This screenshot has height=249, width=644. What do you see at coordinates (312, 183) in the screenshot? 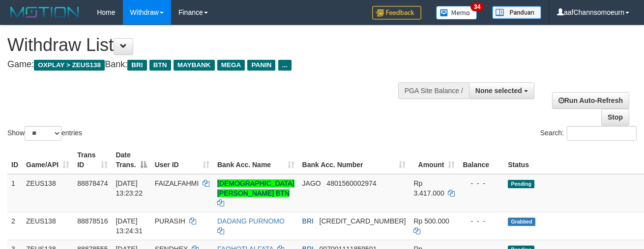
I see `span: JAGO` at bounding box center [312, 183].